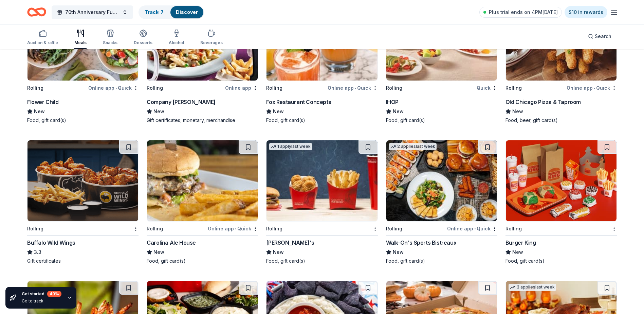  What do you see at coordinates (290, 146) in the screenshot?
I see `div: 1 apply last week` at bounding box center [290, 146].